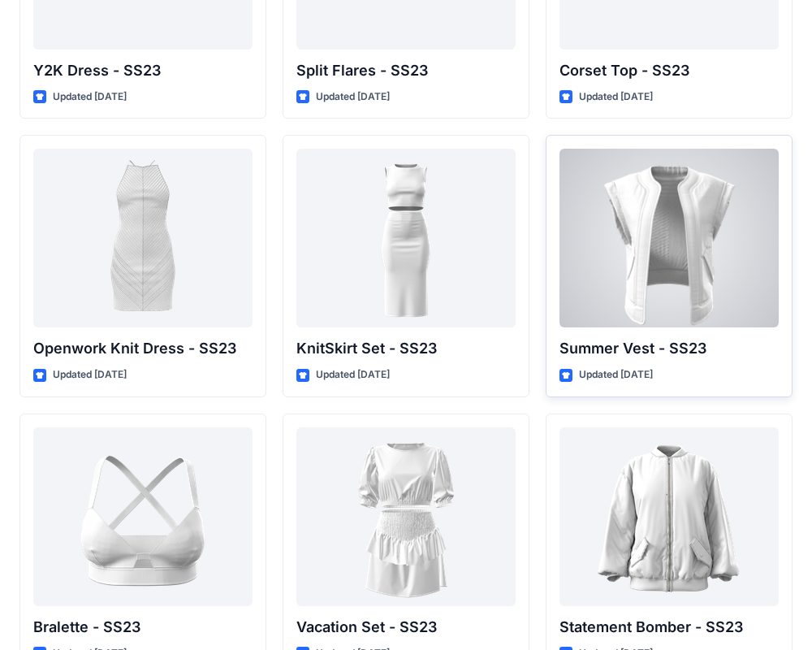  I want to click on p: Bralette - SS23, so click(143, 626).